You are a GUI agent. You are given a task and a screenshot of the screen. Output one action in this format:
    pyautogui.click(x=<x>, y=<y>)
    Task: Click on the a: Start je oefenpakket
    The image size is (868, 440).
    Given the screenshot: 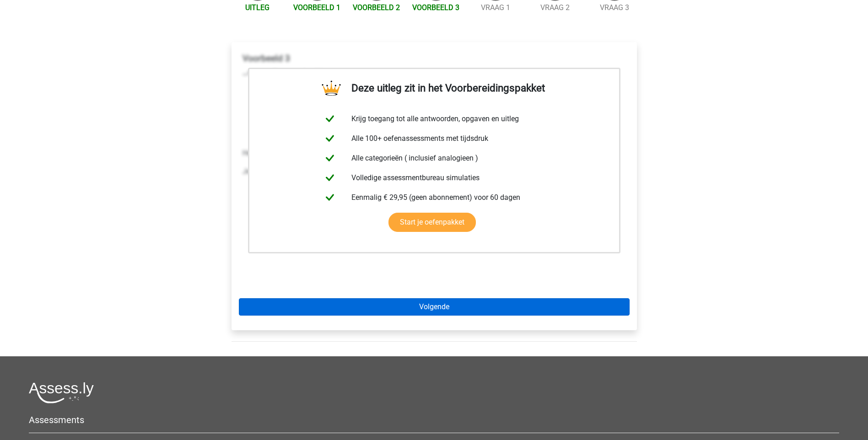 What is the action you would take?
    pyautogui.click(x=432, y=223)
    